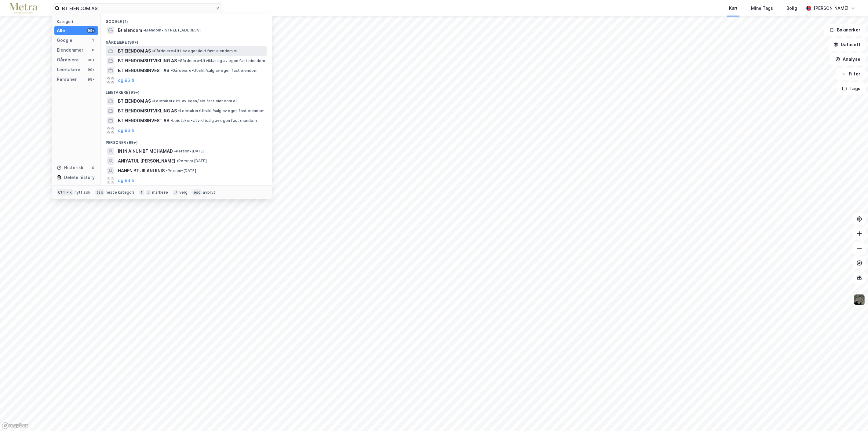 Image resolution: width=868 pixels, height=431 pixels. I want to click on div: tab, so click(100, 193).